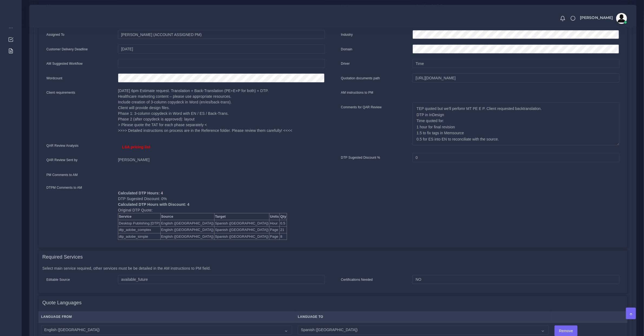 The width and height of the screenshot is (644, 336). Describe the element at coordinates (222, 34) in the screenshot. I see `input: pm` at that location.